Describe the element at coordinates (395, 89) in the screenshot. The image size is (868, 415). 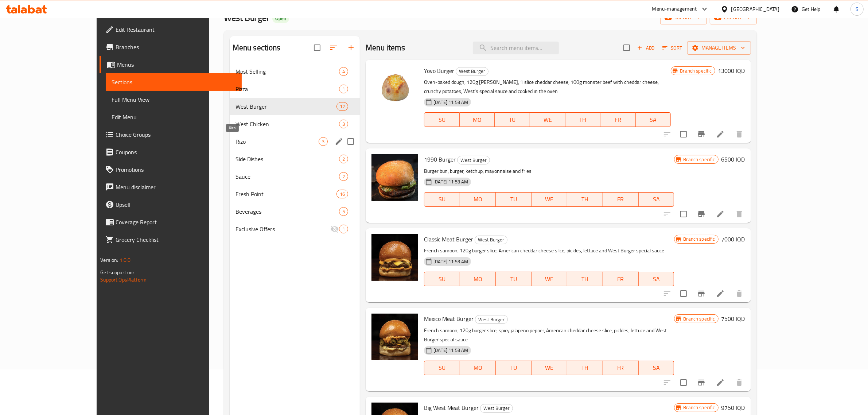
I see `img: Yovo Burger` at that location.